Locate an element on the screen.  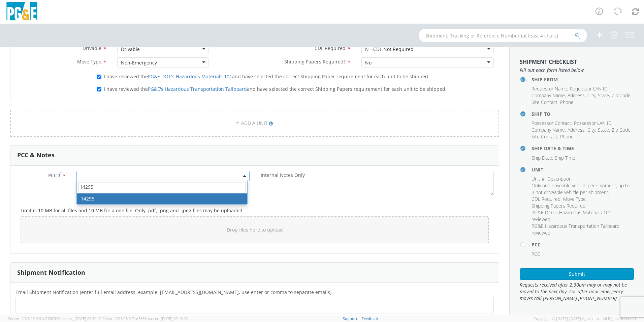
span: Only one driveable vehicle per shipment, up to 3 not driveable vehicle per shipment is located at coordinates (581, 188).